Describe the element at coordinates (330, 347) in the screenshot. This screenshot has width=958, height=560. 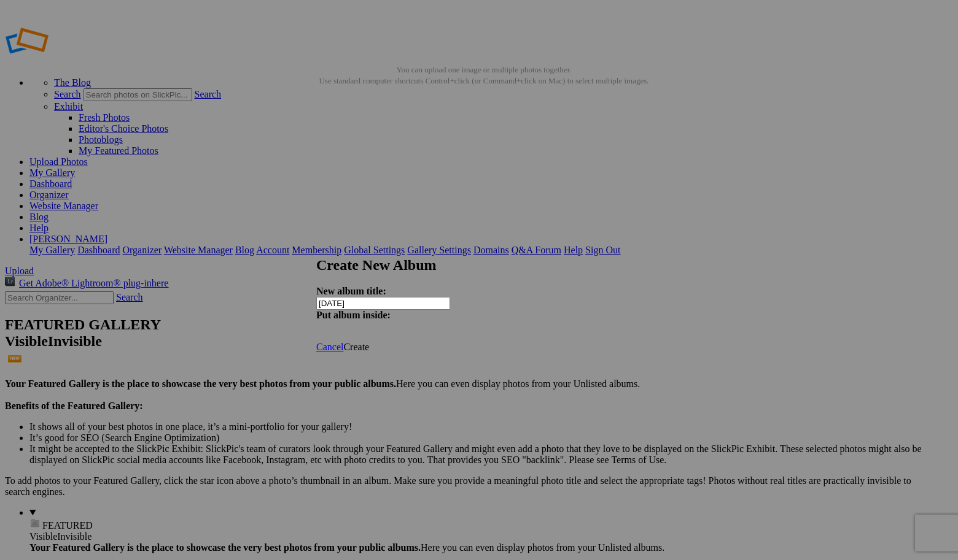
I see `a: Cancel` at that location.